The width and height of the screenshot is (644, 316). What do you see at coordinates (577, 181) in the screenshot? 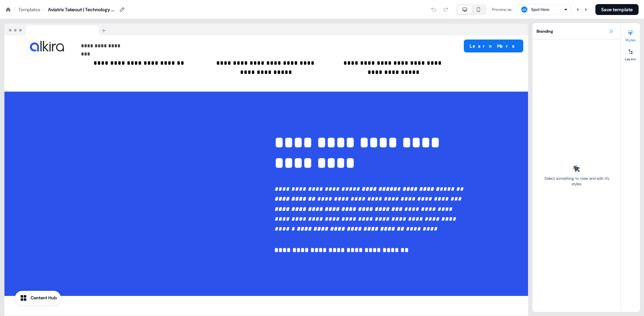
I see `div: Select something to view and edit it’s styles.` at bounding box center [577, 181].